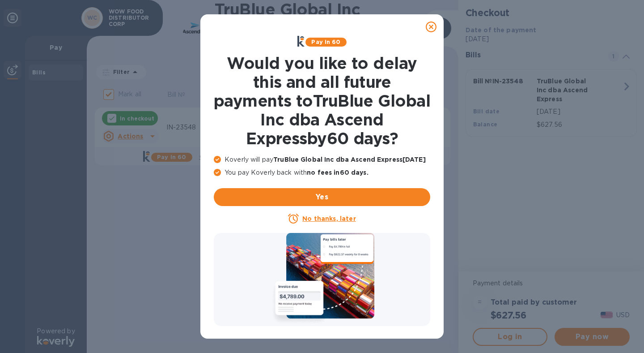  I want to click on b: no fees in 60 days ., so click(337, 172).